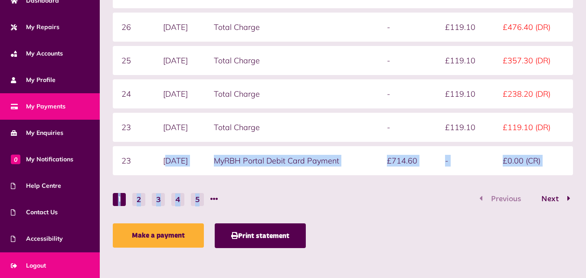  What do you see at coordinates (158, 235) in the screenshot?
I see `a: Make a payment` at bounding box center [158, 235].